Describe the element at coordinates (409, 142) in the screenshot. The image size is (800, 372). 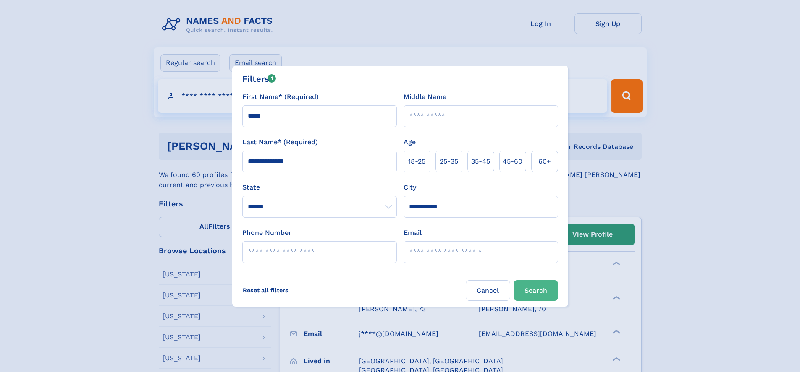
I see `label: Age` at that location.